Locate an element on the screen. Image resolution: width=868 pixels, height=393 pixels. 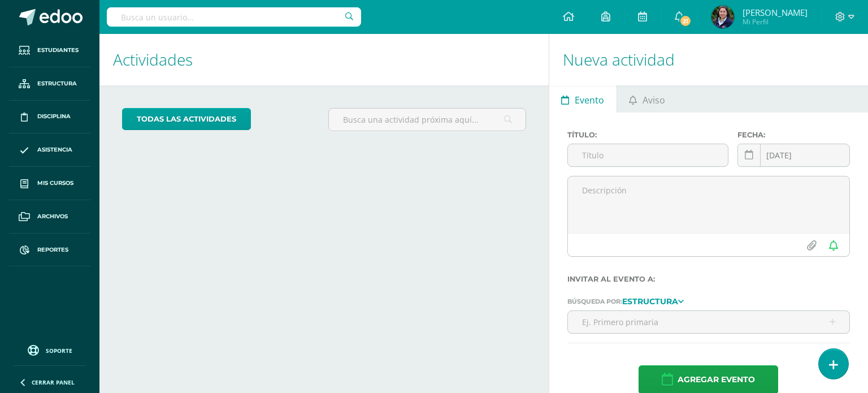
label: Fecha: is located at coordinates (793, 134).